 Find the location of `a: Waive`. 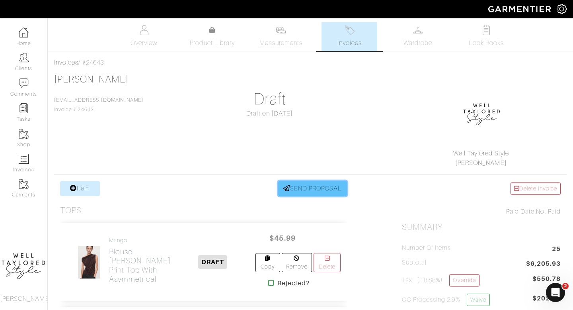

a: Waive is located at coordinates (479, 299).